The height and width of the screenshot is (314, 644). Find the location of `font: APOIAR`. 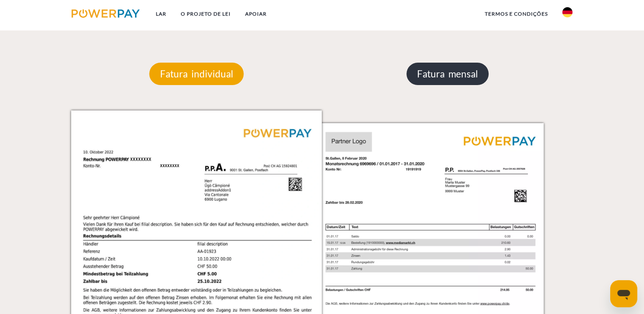

font: APOIAR is located at coordinates (256, 14).